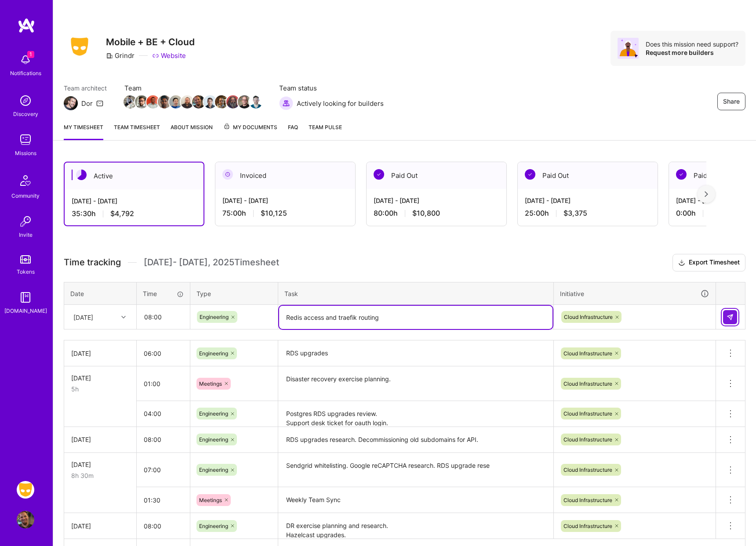 This screenshot has width=756, height=546. What do you see at coordinates (416, 500) in the screenshot?
I see `textarea: Weekly Team Sync` at bounding box center [416, 500].